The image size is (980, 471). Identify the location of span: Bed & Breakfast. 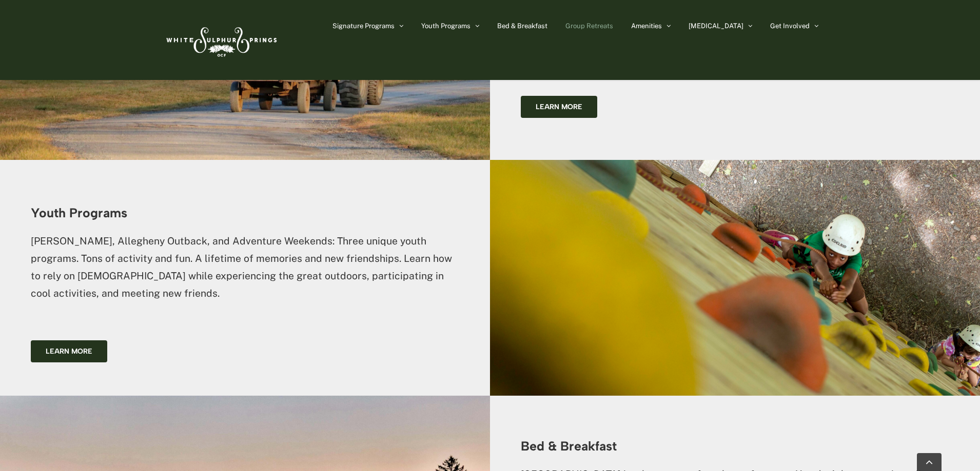
(522, 26).